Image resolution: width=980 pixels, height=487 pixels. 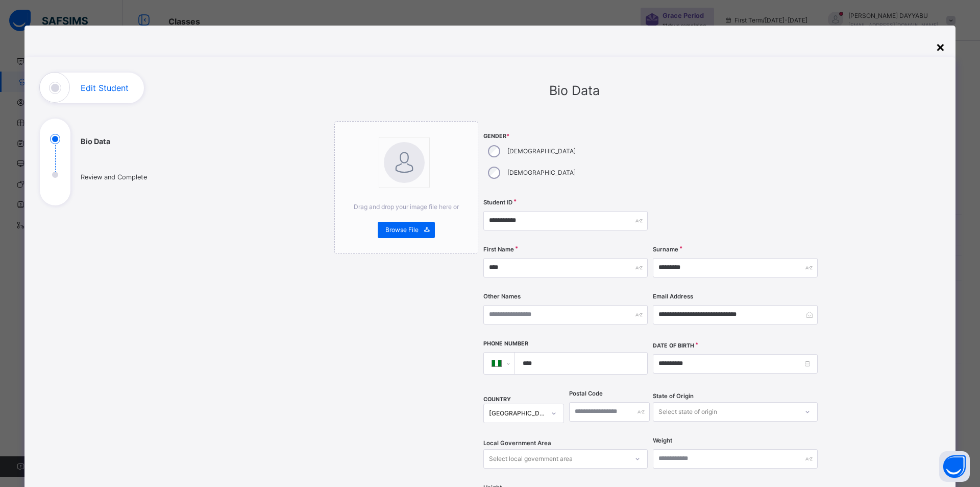 I want to click on label: Email Address, so click(x=673, y=296).